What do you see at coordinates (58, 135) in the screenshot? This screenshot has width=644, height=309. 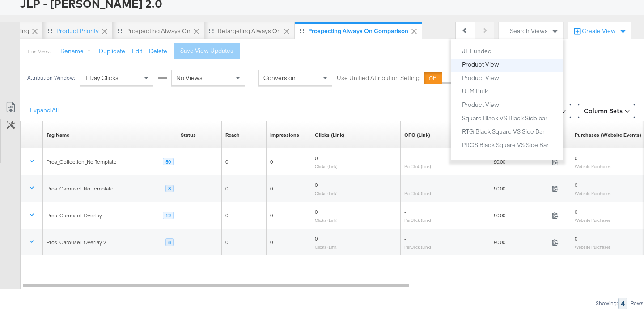 I see `div: Tag Name` at bounding box center [58, 135].